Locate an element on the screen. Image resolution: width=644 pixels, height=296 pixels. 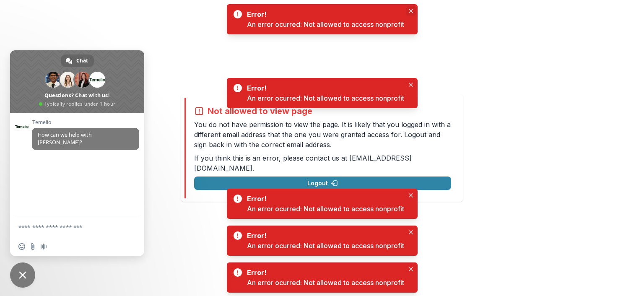
p: You do not have permission to view the page. It is likely that you logged in with a different ema... is located at coordinates (323, 135).